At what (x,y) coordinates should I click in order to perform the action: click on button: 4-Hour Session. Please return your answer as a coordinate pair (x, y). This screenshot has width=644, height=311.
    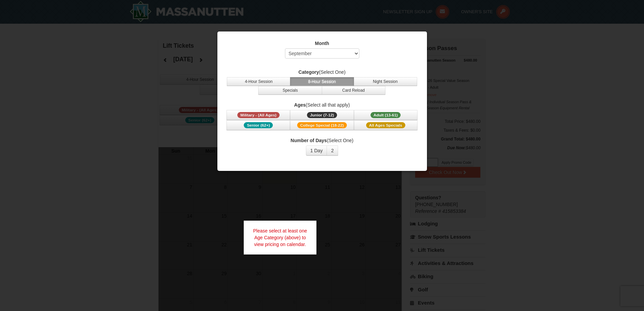
    Looking at the image, I should click on (259, 82).